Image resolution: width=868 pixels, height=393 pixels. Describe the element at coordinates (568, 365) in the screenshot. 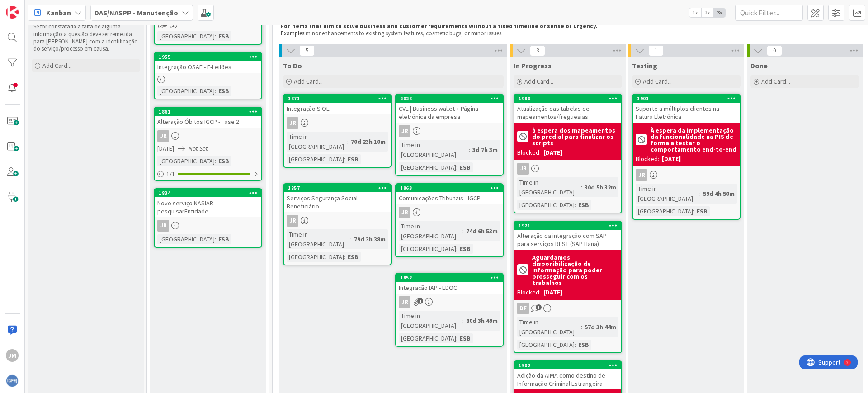

I see `div: 1902` at that location.